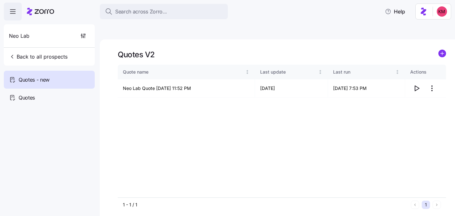 The width and height of the screenshot is (455, 216). What do you see at coordinates (395, 12) in the screenshot?
I see `span: Help` at bounding box center [395, 12].